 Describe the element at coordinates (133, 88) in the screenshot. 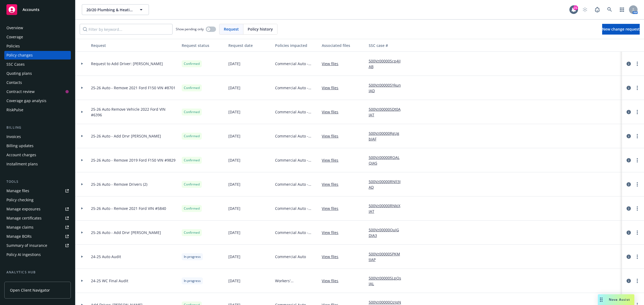

I see `span: 25-26 Auto - Remove 2021 Ford F150 VIN #8701` at that location.